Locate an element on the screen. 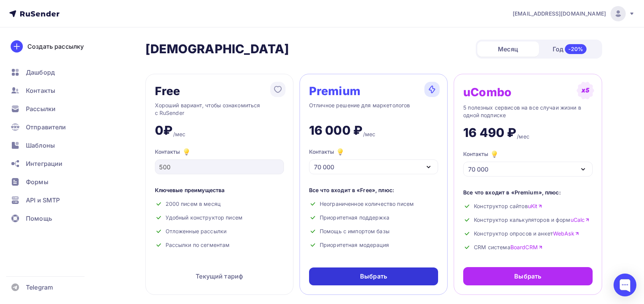 The width and height of the screenshot is (644, 304). span: Рассылки is located at coordinates (41, 109).